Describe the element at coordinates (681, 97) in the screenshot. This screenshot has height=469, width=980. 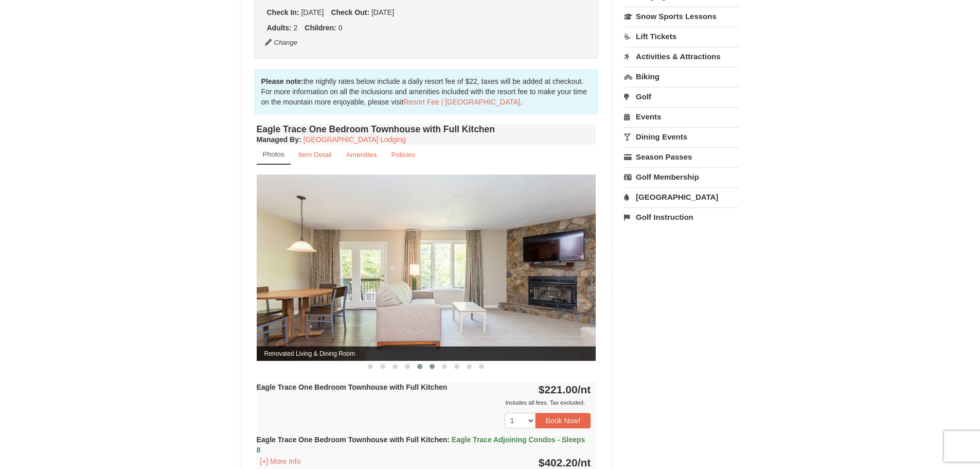
I see `a: Golf` at that location.